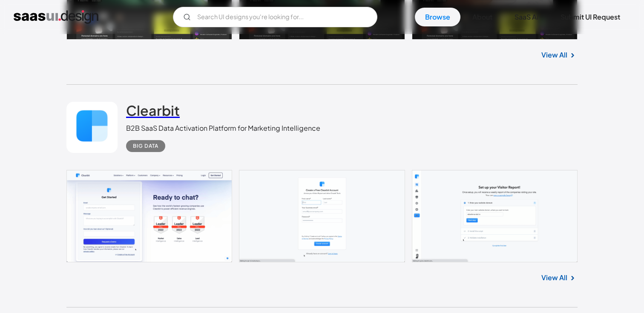  What do you see at coordinates (145, 146) in the screenshot?
I see `div: Big Data` at bounding box center [145, 146].